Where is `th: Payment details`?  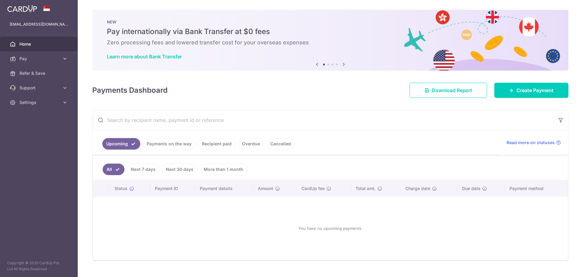
th: Payment details is located at coordinates (224, 188).